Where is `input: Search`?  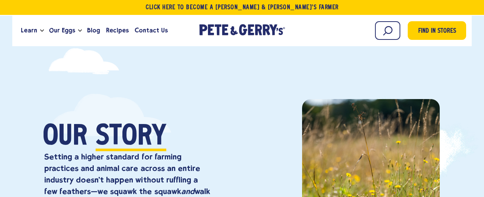 input: Search is located at coordinates (388, 31).